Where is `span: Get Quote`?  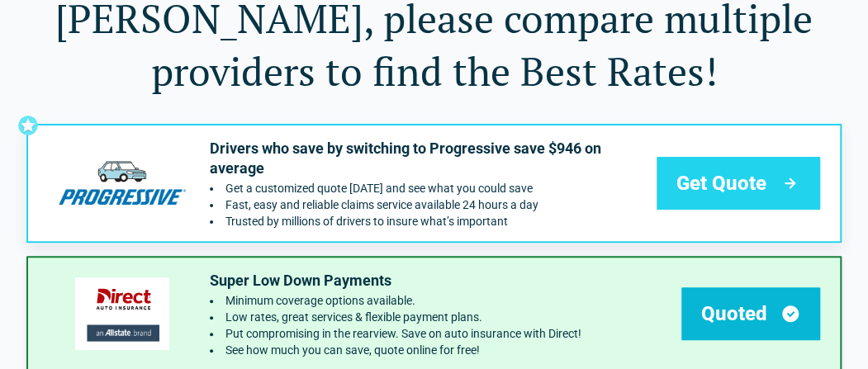
span: Get Quote is located at coordinates (721, 183).